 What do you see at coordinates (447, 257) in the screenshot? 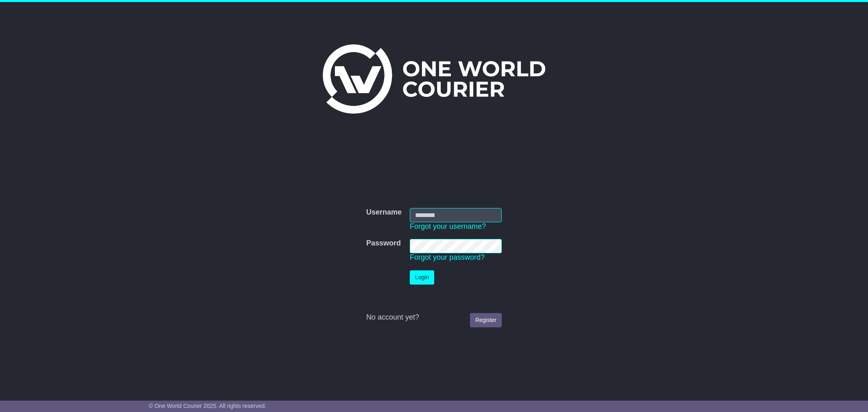
I see `a: Forgot your password?` at bounding box center [447, 257].